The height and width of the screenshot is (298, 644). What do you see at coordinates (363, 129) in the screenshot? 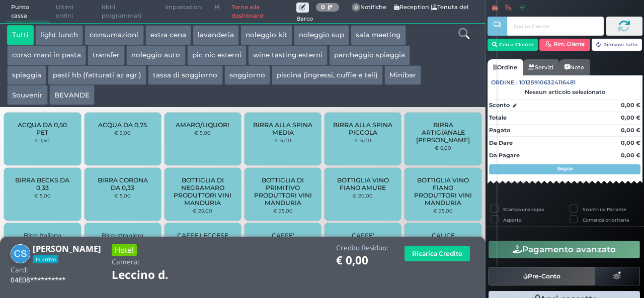
I see `span: BIRRA ALLA SPINA PICCOLA` at bounding box center [363, 129].